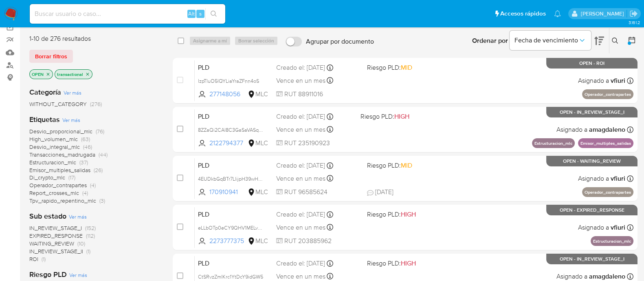 This screenshot has width=644, height=281. I want to click on input: Buscar usuario o caso..., so click(128, 14).